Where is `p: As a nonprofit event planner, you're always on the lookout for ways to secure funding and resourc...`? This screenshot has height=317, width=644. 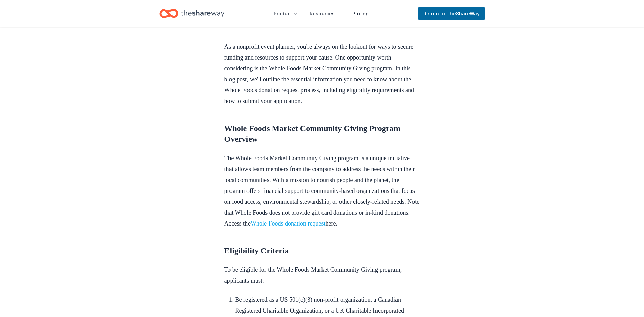 p: As a nonprofit event planner, you're always on the lookout for ways to secure funding and resourc... is located at coordinates (322, 74).